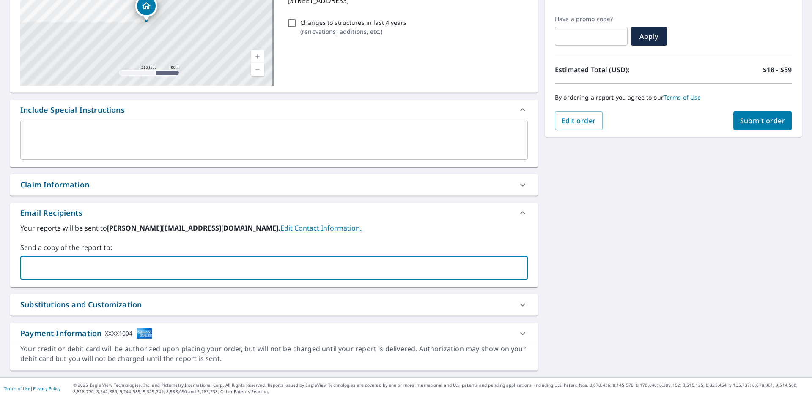 The width and height of the screenshot is (812, 399). What do you see at coordinates (591, 19) in the screenshot?
I see `label: Have a promo code?` at bounding box center [591, 19].